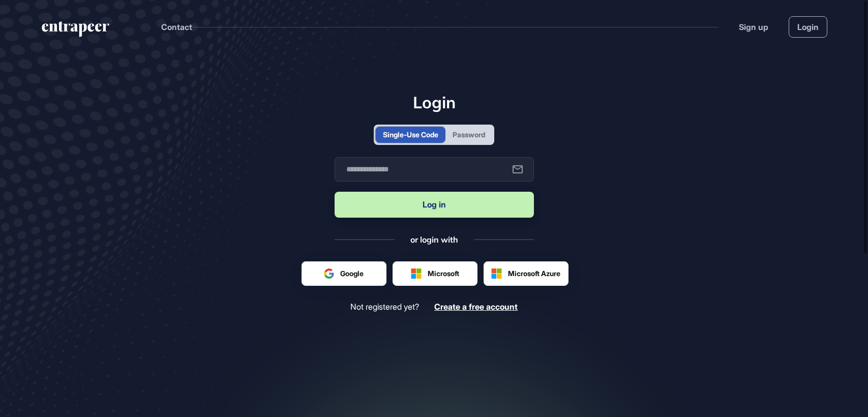 The width and height of the screenshot is (868, 417). What do you see at coordinates (410, 135) in the screenshot?
I see `div: Single-Use Code` at bounding box center [410, 135].